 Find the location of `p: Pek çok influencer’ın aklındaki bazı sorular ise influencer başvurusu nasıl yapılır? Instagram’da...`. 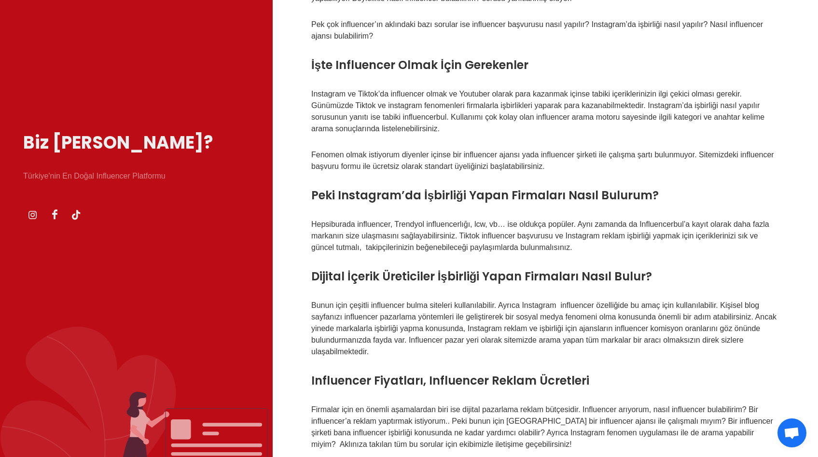

p: Pek çok influencer’ın aklındaki bazı sorular ise influencer başvurusu nasıl yapılır? Instagram’da... is located at coordinates (545, 30).